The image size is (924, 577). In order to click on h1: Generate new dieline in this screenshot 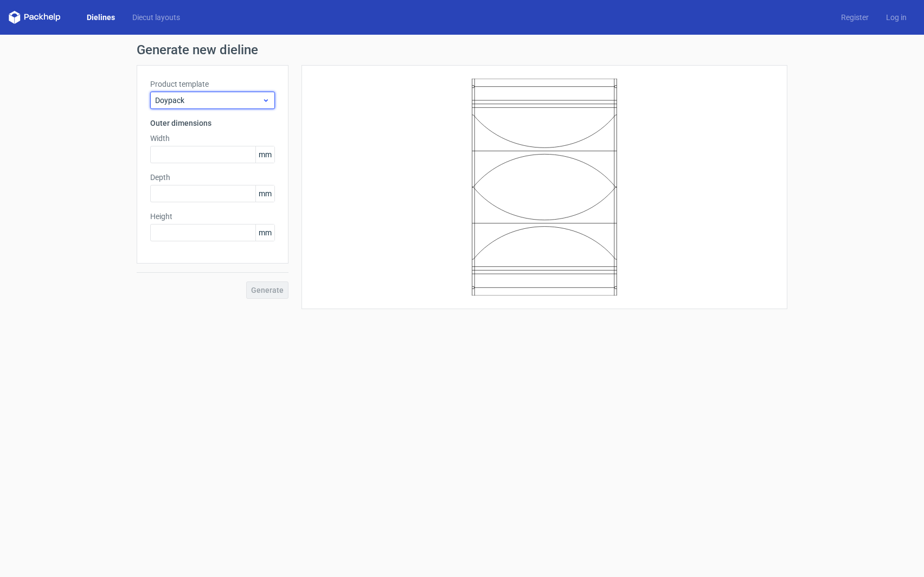, I will do `click(462, 50)`.